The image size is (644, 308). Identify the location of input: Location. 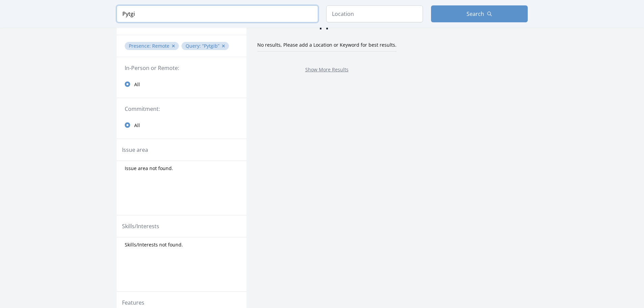
(375, 14).